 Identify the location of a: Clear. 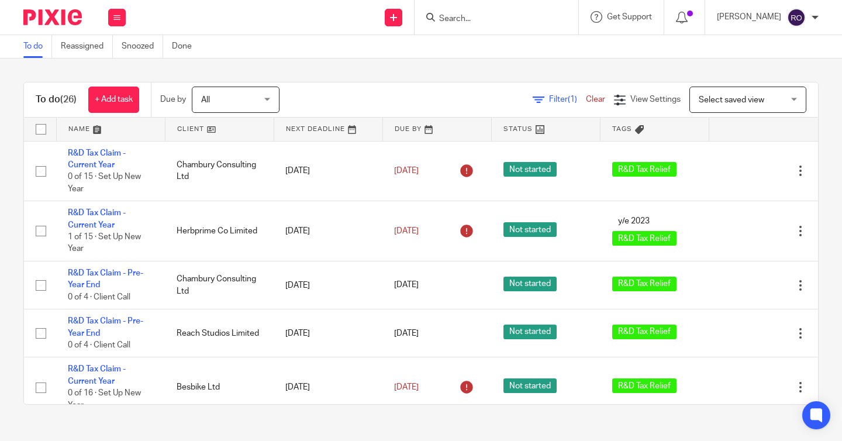
(595, 99).